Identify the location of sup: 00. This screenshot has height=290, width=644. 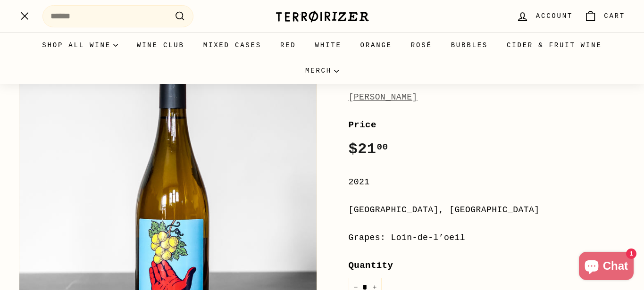
(382, 147).